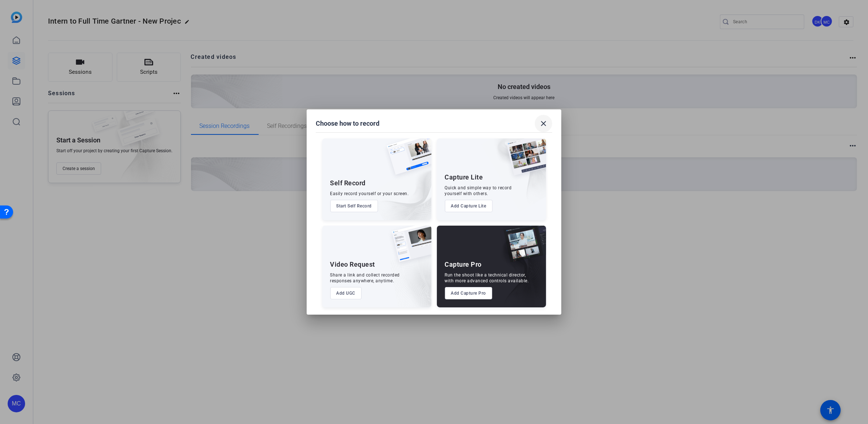  I want to click on div: Video Request, so click(353, 264).